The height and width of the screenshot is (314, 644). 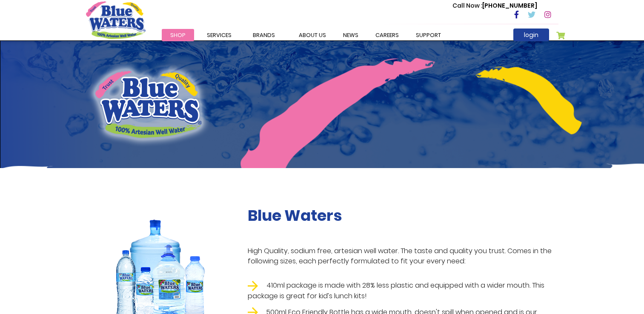 I want to click on p: High Quality, sodium free, artesian well water. The taste and quality you trust. Comes in the fol..., so click(x=403, y=257).